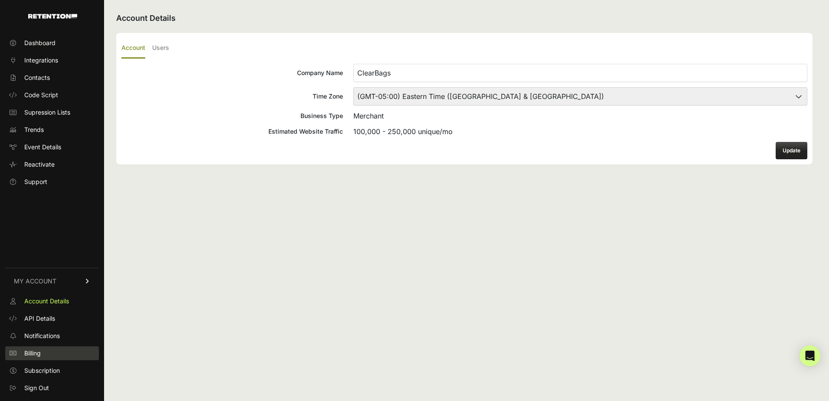 The height and width of the screenshot is (401, 829). What do you see at coordinates (47, 112) in the screenshot?
I see `span: Supression Lists` at bounding box center [47, 112].